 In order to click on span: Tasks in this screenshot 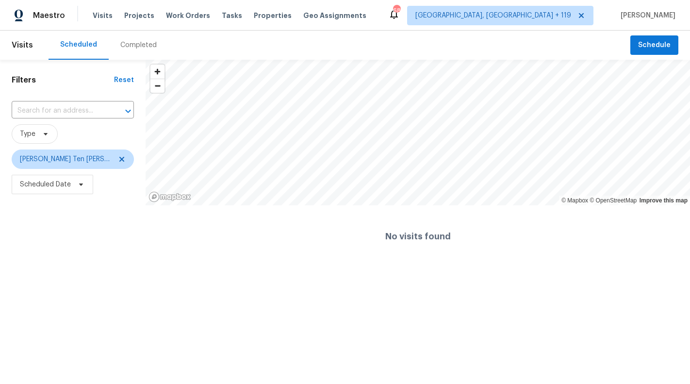, I will do `click(232, 16)`.